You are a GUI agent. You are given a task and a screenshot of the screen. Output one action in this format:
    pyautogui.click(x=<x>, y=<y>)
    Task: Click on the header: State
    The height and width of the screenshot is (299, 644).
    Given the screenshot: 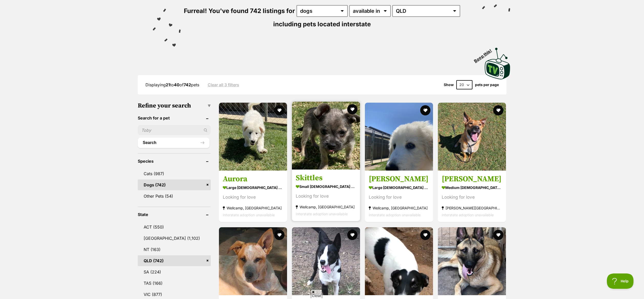 What is the action you would take?
    pyautogui.click(x=174, y=215)
    